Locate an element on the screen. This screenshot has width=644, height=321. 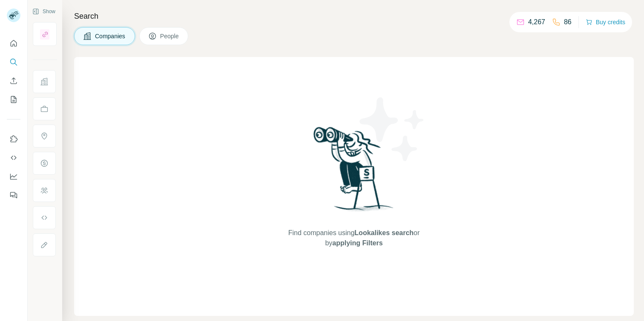
button: Enrich CSV is located at coordinates (14, 81).